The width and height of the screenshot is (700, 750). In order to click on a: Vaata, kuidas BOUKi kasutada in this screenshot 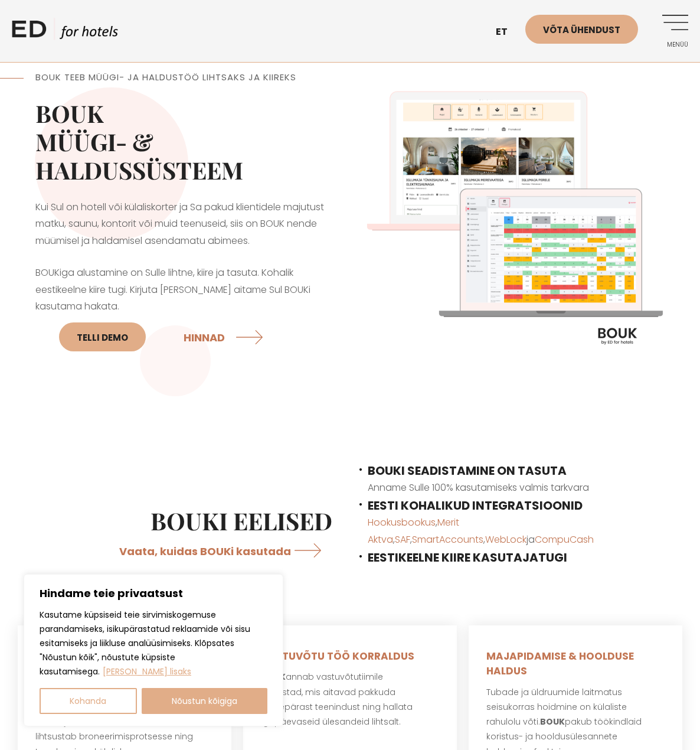, I will do `click(226, 550)`.